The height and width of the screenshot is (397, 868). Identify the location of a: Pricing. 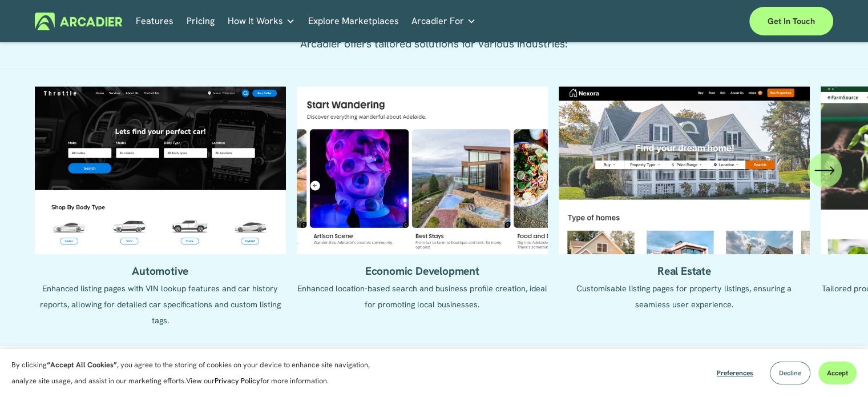
(200, 22).